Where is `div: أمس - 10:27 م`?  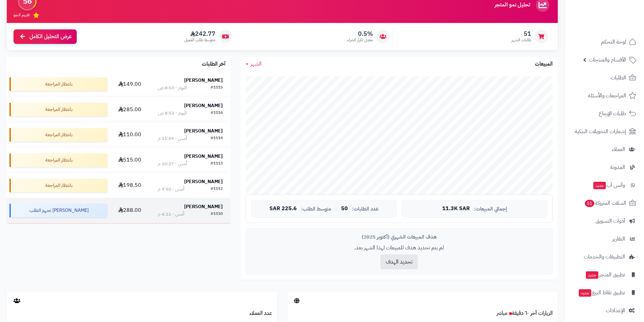 div: أمس - 10:27 م is located at coordinates (172, 164).